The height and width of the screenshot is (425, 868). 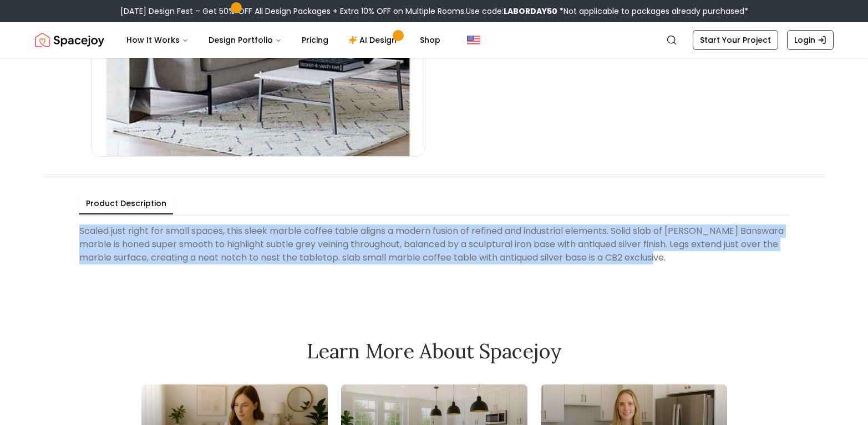 What do you see at coordinates (430, 40) in the screenshot?
I see `a: Shop` at bounding box center [430, 40].